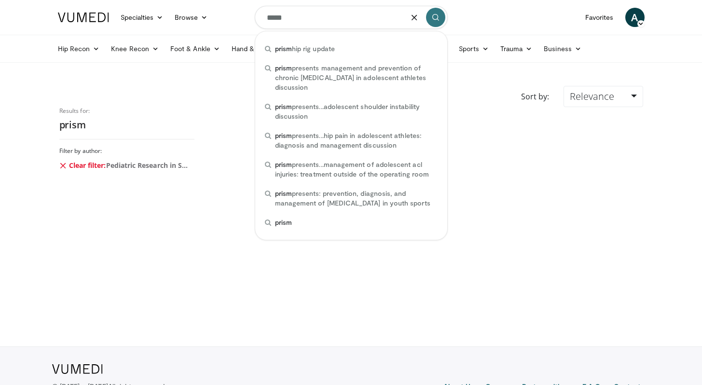 The height and width of the screenshot is (385, 702). Describe the element at coordinates (535, 97) in the screenshot. I see `div: Sort by:` at that location.